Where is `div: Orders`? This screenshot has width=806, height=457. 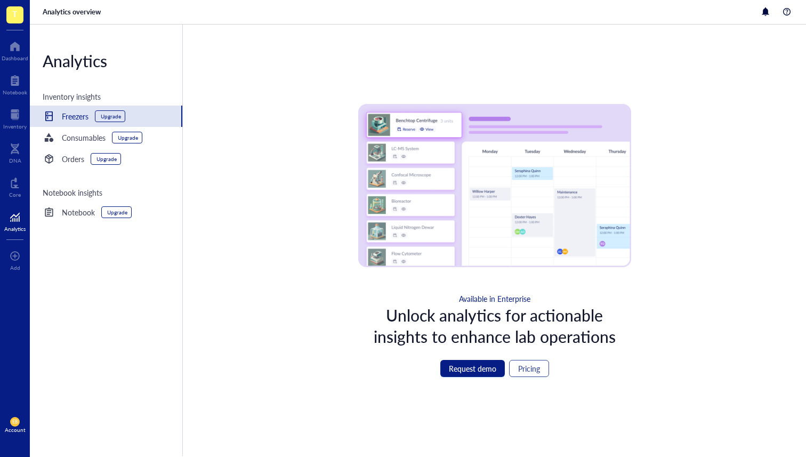
div: Orders is located at coordinates (73, 159).